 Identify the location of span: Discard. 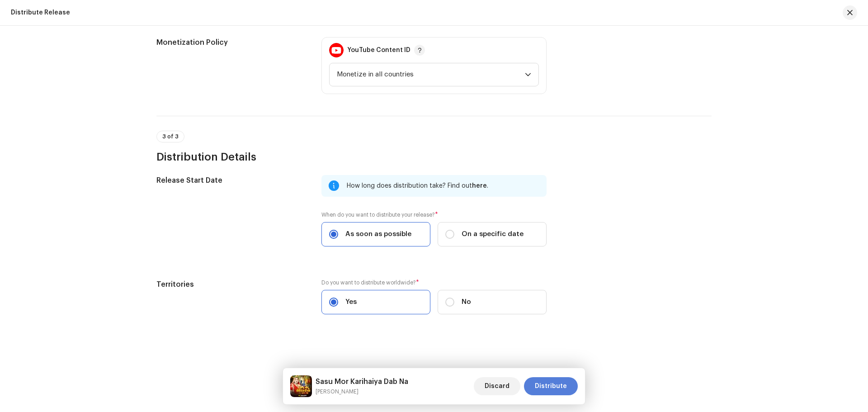
(497, 386).